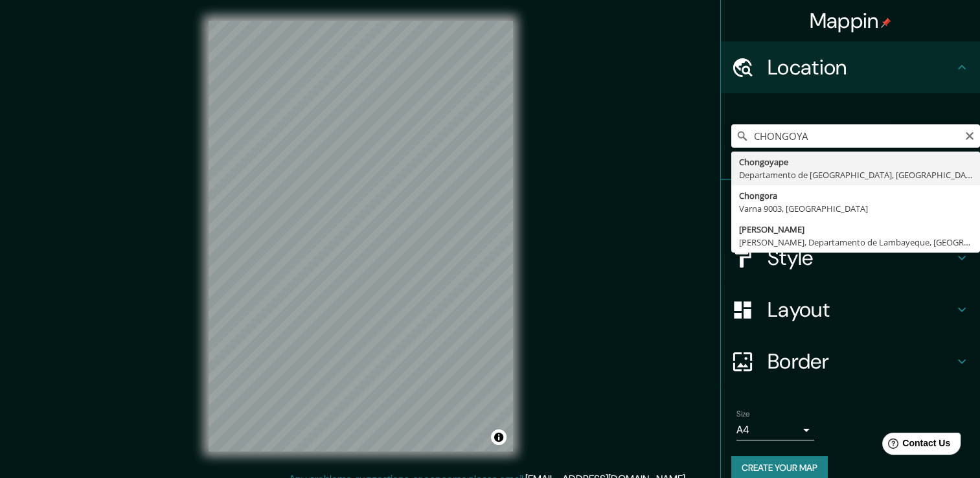  I want to click on span: Contact Us, so click(61, 16).